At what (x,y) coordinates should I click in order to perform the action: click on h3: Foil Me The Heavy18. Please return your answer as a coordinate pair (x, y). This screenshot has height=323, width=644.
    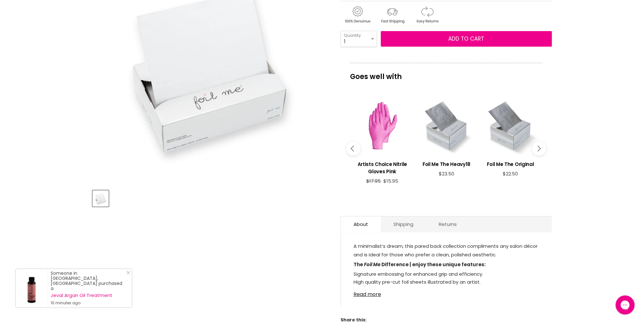
    Looking at the image, I should click on (446, 164).